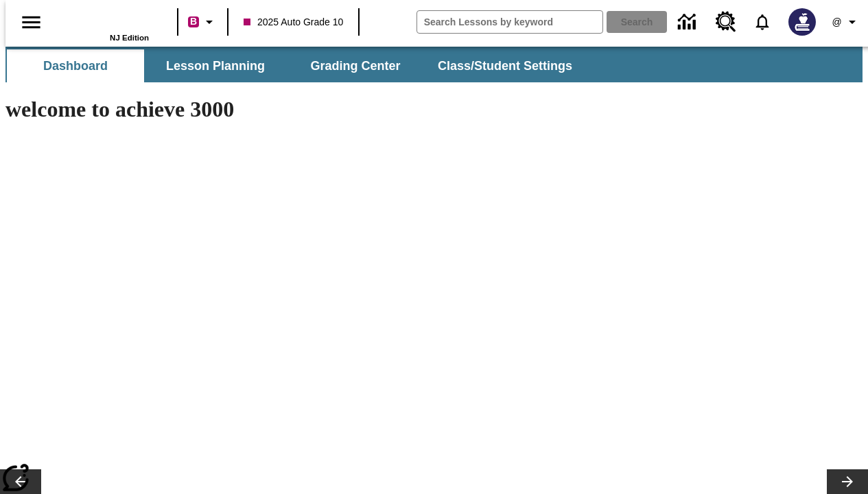 Image resolution: width=868 pixels, height=494 pixels. I want to click on button: Boost Class color is violet red. Change class color, so click(202, 22).